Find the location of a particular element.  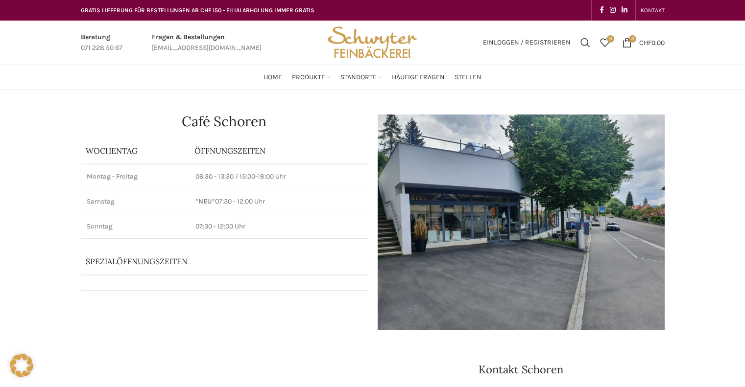

div: Main navigation is located at coordinates (373, 77).